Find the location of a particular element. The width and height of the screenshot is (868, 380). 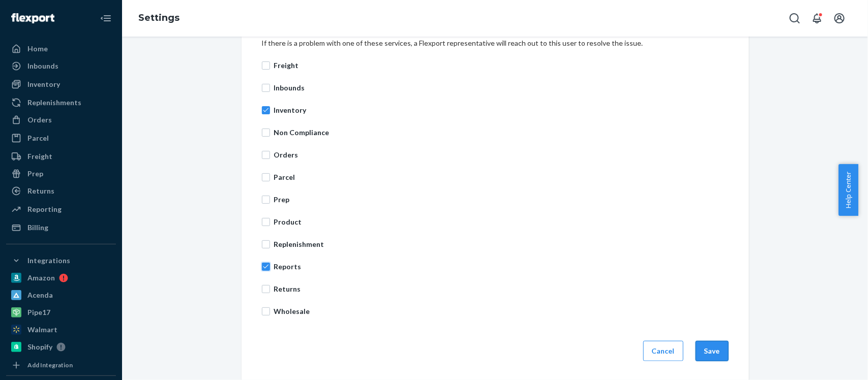

a: Amazon is located at coordinates (61, 278).